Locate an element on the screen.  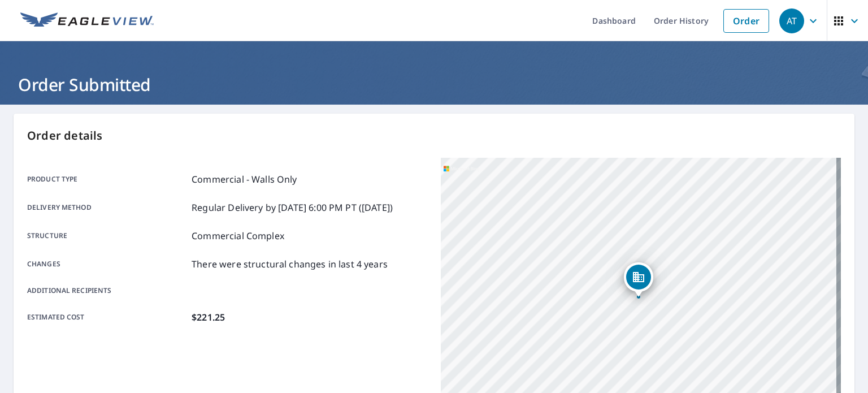
div: Dropped pin, building 1, Commercial property, 212 Koberlin St San Angelo, TX 76903 is located at coordinates (639, 280).